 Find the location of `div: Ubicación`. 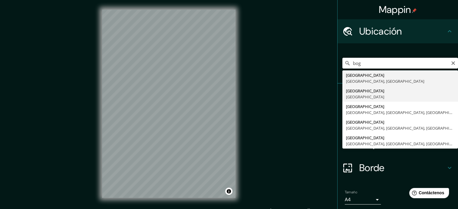

div: Ubicación is located at coordinates (398, 31).